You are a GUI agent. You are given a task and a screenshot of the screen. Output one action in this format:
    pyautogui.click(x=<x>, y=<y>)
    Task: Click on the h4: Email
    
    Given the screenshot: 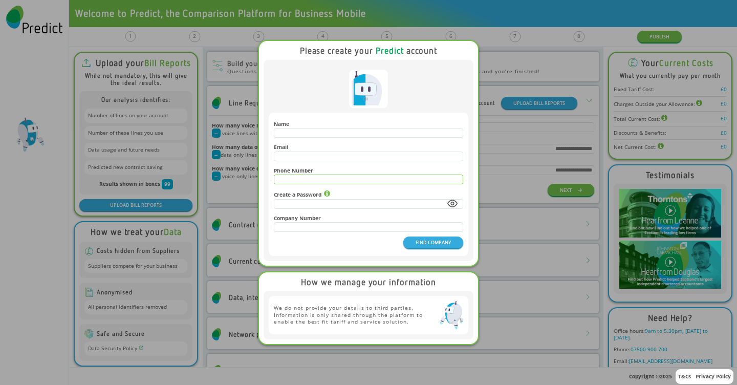 What is the action you would take?
    pyautogui.click(x=369, y=147)
    